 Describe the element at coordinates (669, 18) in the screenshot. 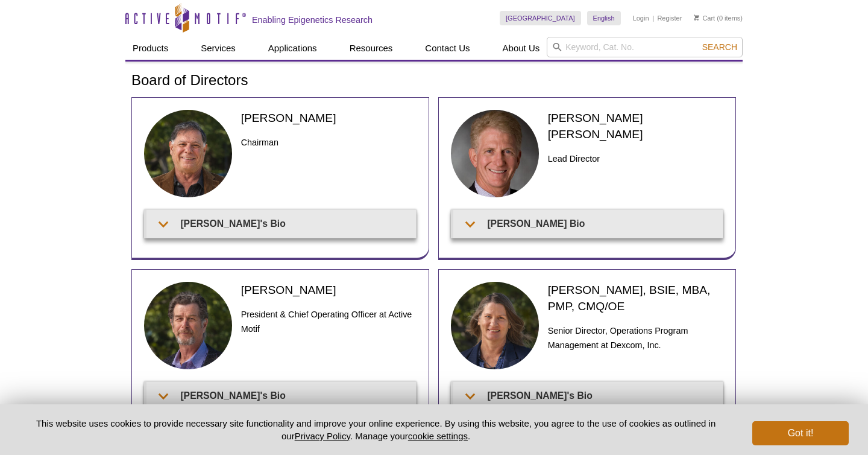

I see `a: Register` at that location.